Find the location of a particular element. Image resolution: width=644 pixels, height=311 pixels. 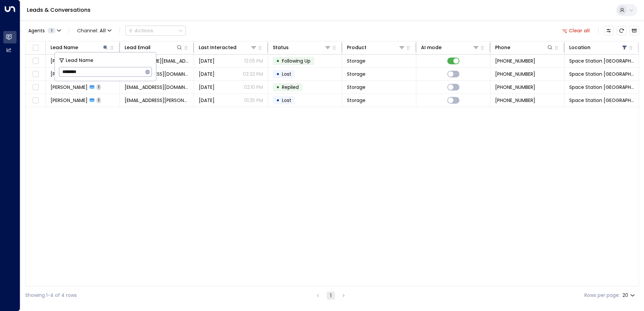

button: Customize is located at coordinates (609, 31).